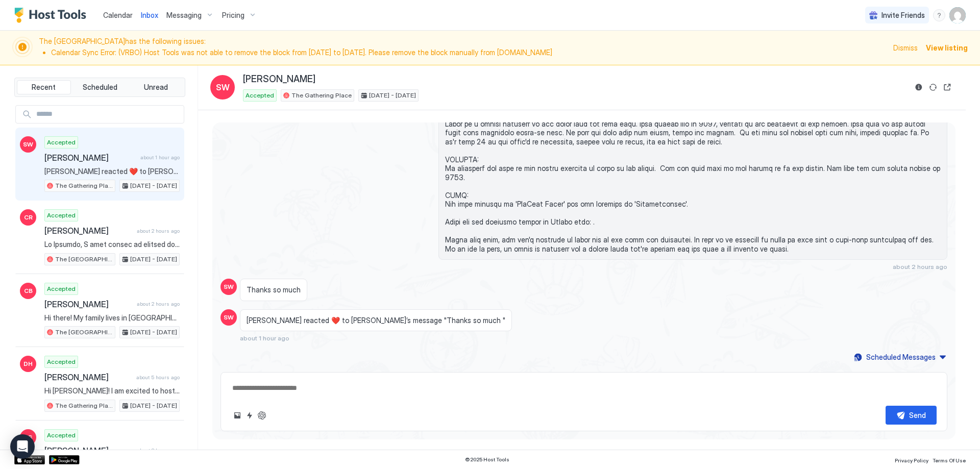  I want to click on span: Dismiss, so click(906, 47).